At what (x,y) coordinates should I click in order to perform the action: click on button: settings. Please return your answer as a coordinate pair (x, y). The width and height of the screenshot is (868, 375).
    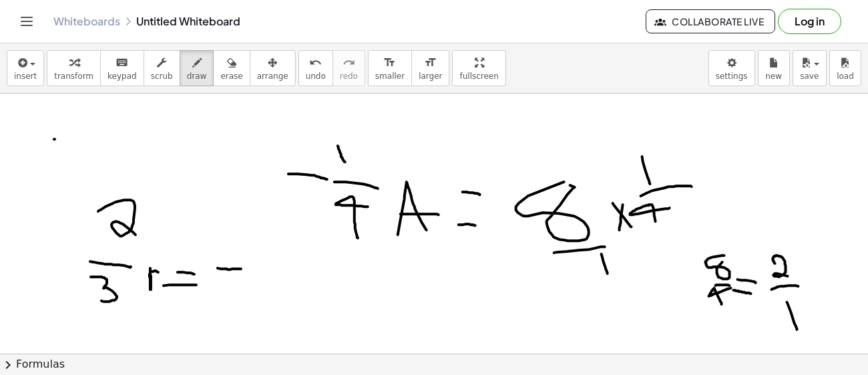
    Looking at the image, I should click on (732, 68).